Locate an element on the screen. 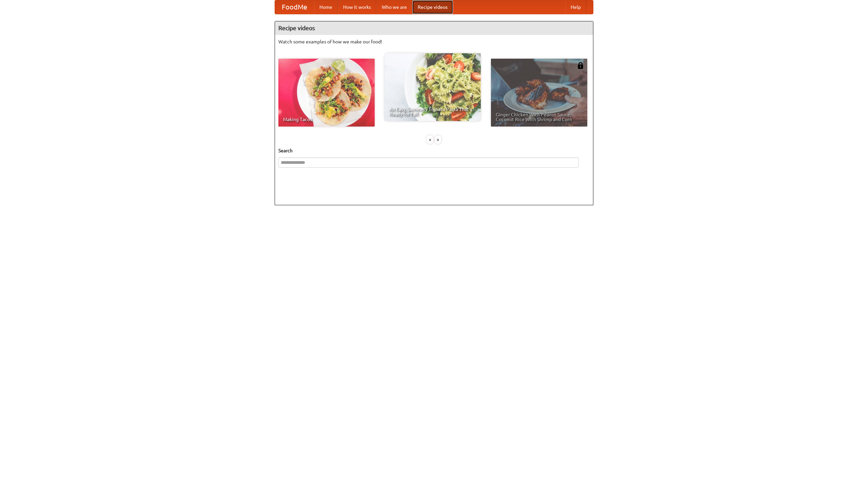  img: 483408.png is located at coordinates (581, 65).